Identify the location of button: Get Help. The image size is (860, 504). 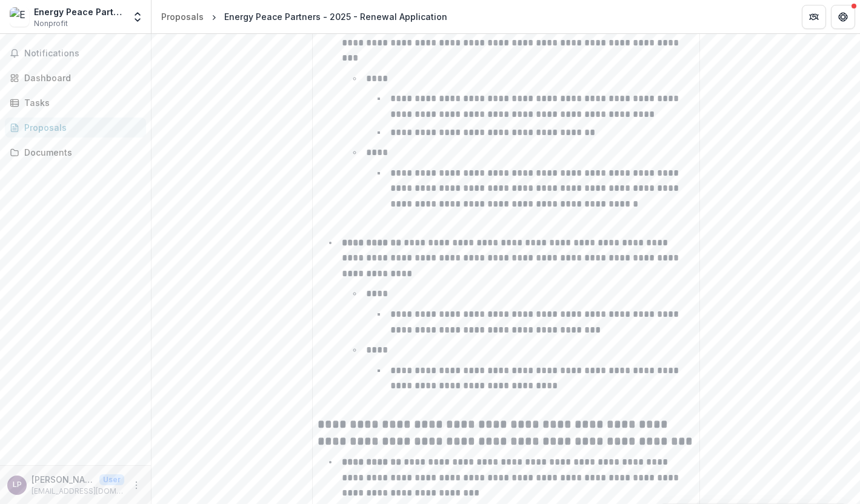
(843, 17).